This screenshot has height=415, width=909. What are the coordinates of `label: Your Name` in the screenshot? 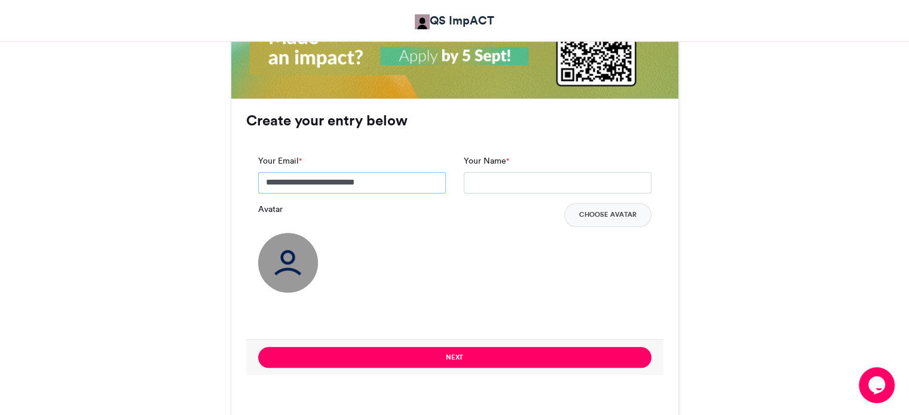 It's located at (487, 161).